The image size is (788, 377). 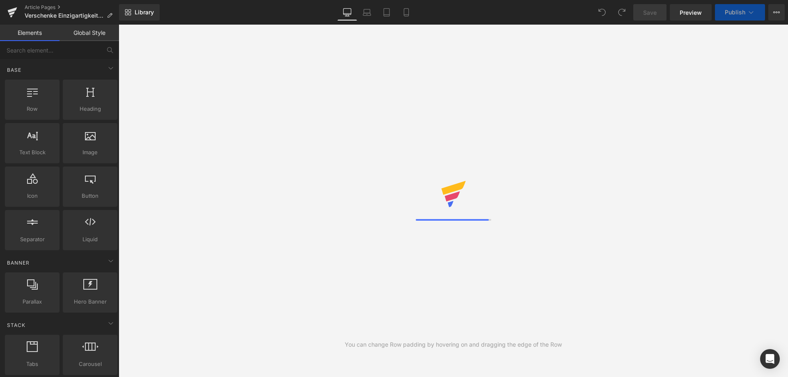 I want to click on span: Separator, so click(x=32, y=239).